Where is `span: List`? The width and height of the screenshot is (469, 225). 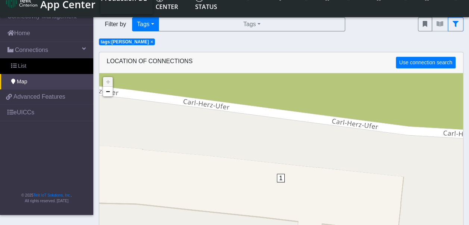 span: List is located at coordinates (22, 66).